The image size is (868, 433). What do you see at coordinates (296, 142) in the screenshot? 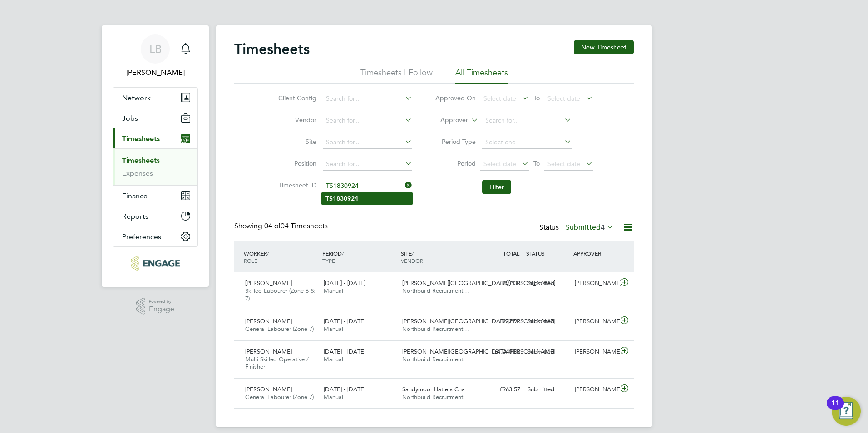
I see `label: Site` at bounding box center [296, 142].